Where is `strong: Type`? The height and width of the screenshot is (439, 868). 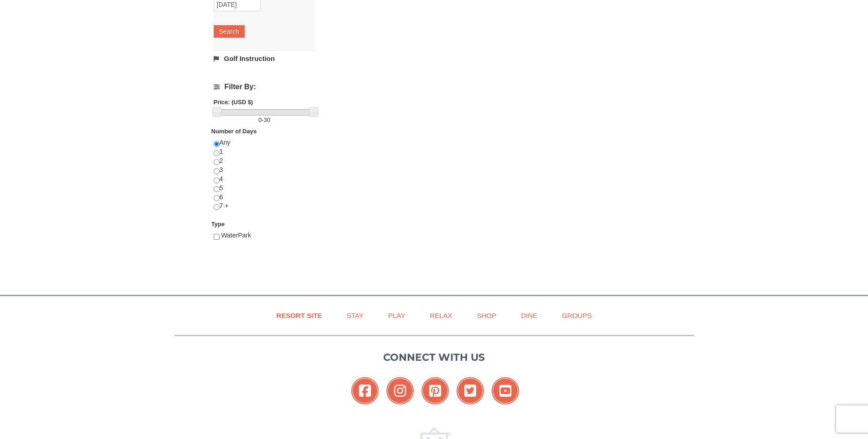 strong: Type is located at coordinates (218, 224).